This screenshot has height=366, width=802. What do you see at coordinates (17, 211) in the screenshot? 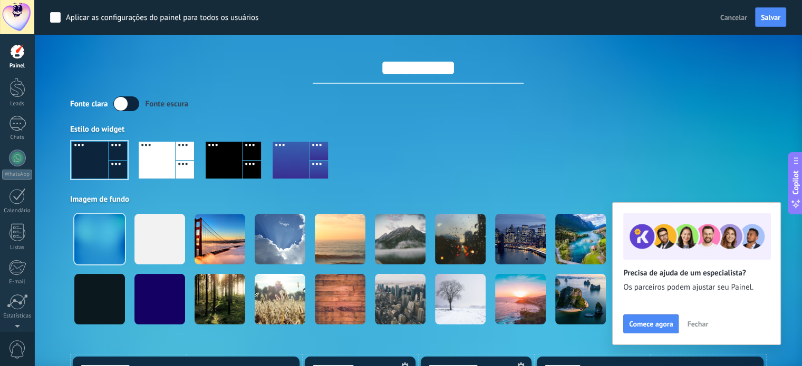
I see `div: Calendário` at bounding box center [17, 211].